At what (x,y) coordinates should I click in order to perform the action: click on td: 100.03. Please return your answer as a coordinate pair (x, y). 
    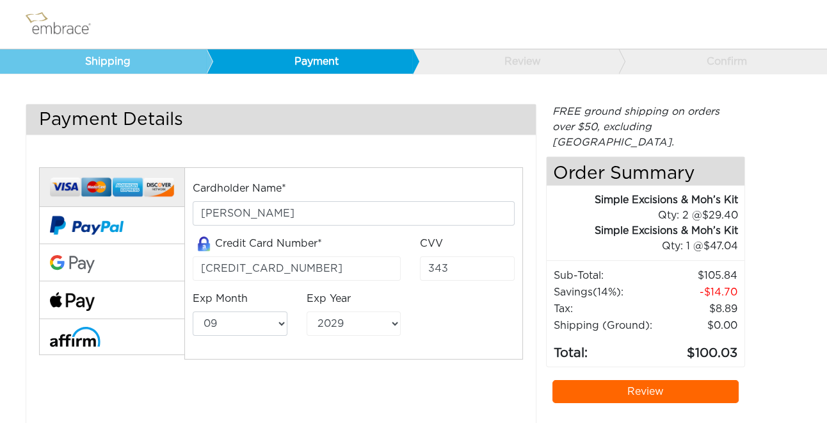
    Looking at the image, I should click on (697, 348).